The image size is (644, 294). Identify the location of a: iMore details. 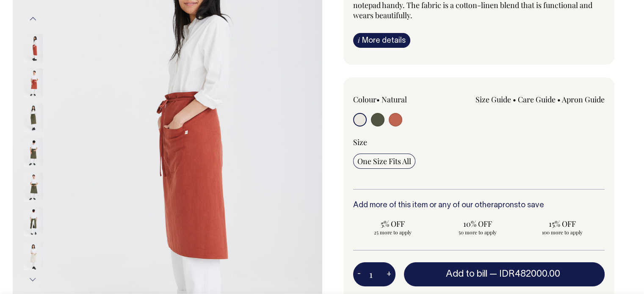
(381, 40).